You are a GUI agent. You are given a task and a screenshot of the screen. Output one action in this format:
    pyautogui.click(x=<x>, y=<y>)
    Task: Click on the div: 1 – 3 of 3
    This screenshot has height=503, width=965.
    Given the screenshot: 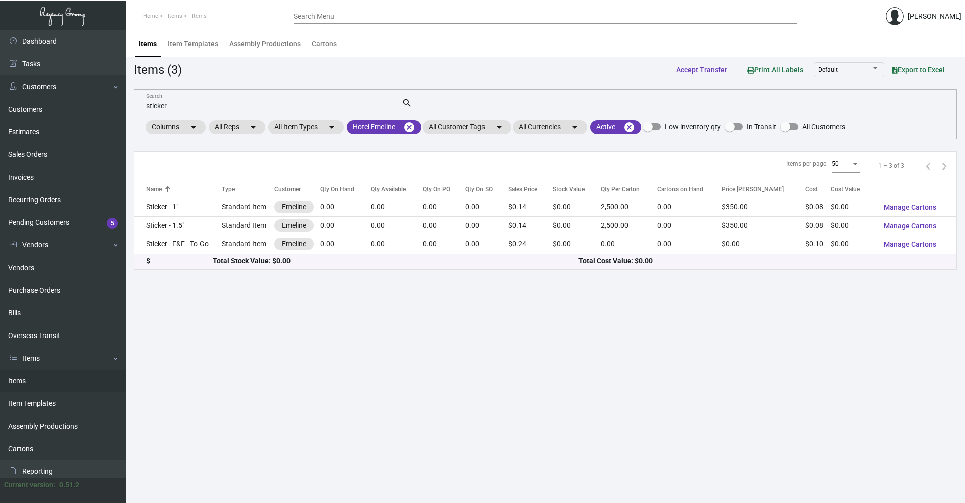 What is the action you would take?
    pyautogui.click(x=891, y=166)
    